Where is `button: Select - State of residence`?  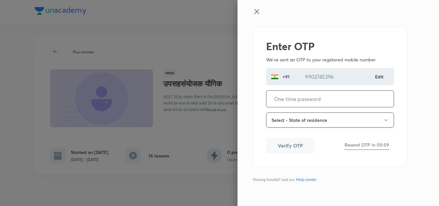 button: Select - State of residence is located at coordinates (330, 120).